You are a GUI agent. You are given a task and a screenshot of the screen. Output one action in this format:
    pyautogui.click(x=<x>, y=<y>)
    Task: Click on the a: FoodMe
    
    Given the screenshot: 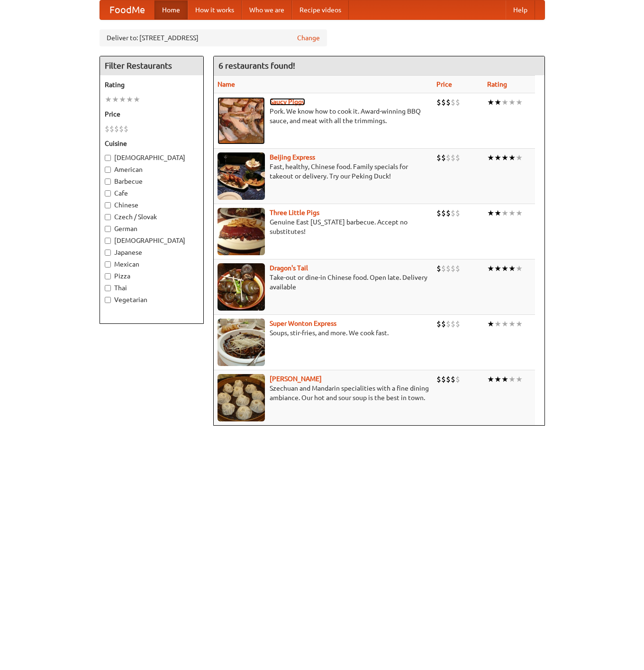 What is the action you would take?
    pyautogui.click(x=127, y=10)
    